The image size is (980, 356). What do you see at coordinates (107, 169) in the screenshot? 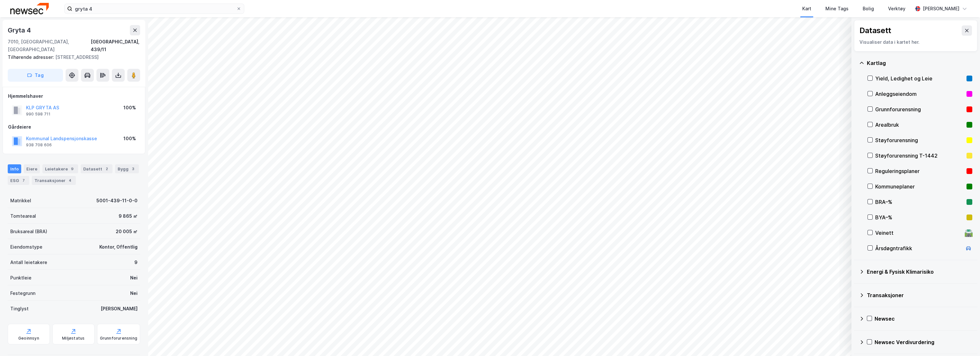
I see `div: 2` at bounding box center [107, 169].